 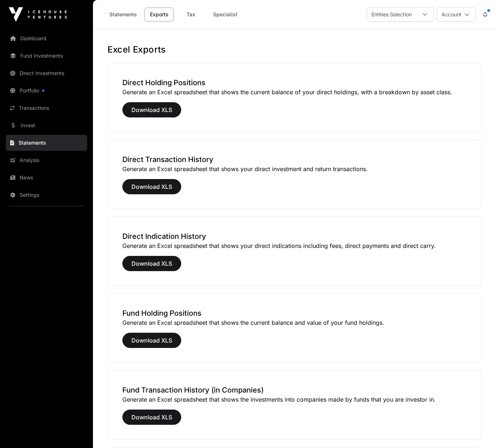 I want to click on p: Generate an Excel spreadsheet that shows the current balance of your direct holdings, with a brea..., so click(x=294, y=92).